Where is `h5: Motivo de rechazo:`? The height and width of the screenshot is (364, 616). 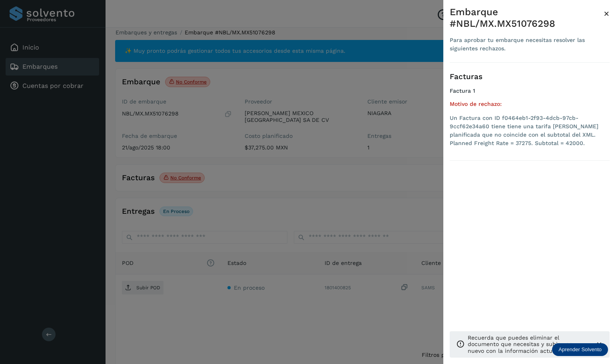 h5: Motivo de rechazo: is located at coordinates (530, 104).